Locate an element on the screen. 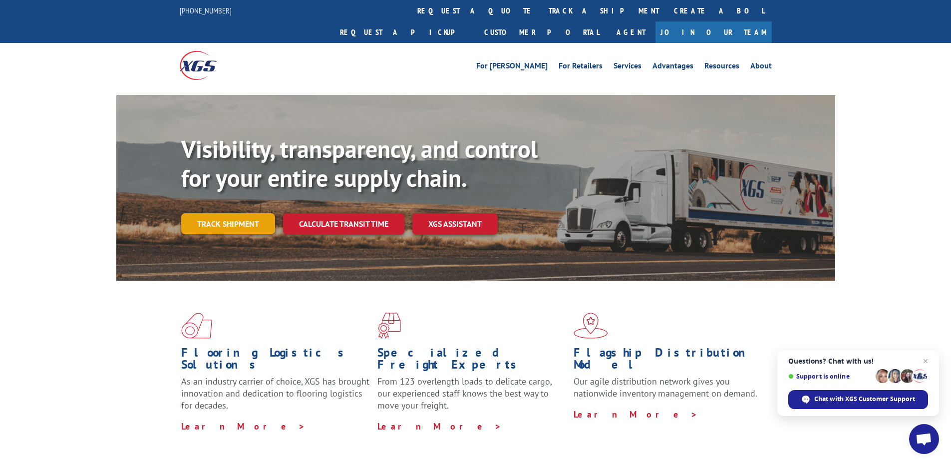 The height and width of the screenshot is (464, 951). p: From 123 overlength loads to delicate cargo, our experienced staff knows the best way to move you... is located at coordinates (472, 397).